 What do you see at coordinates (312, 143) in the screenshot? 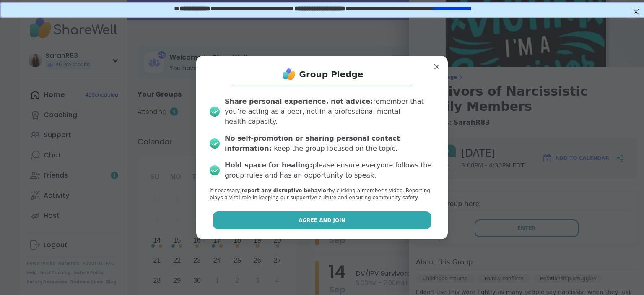
I see `b: No self-promotion or sharing personal contact information:` at bounding box center [312, 143].